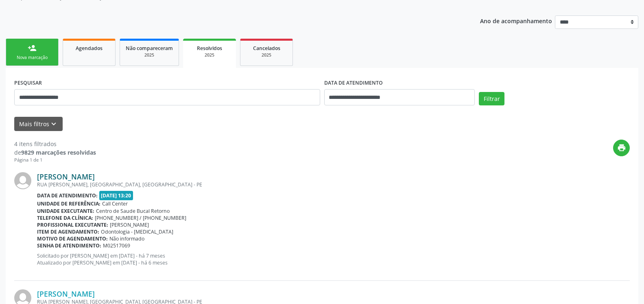 This screenshot has height=304, width=644. I want to click on b: Telefone da clínica:, so click(65, 218).